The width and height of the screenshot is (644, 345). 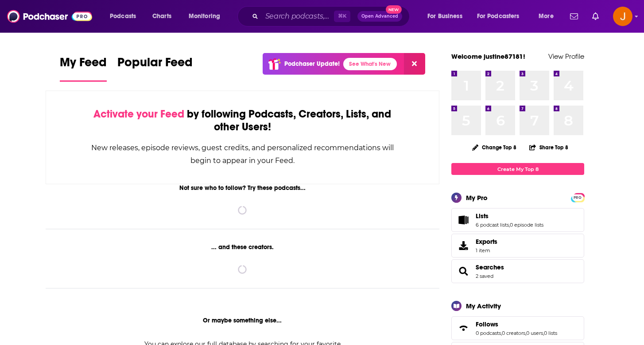 What do you see at coordinates (578, 197) in the screenshot?
I see `a: PRO` at bounding box center [578, 197].